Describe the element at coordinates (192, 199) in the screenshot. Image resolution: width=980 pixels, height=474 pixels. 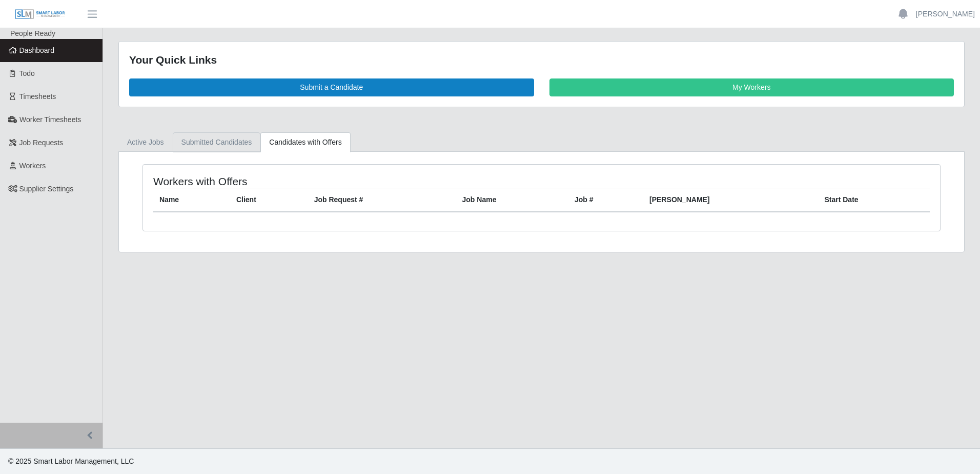
I see `th: Name` at that location.